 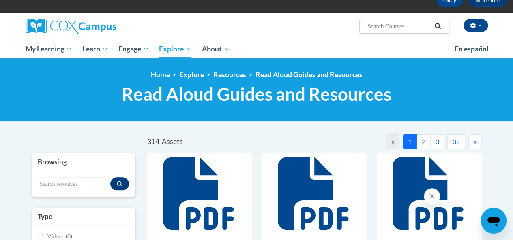 I want to click on button: Search, so click(x=437, y=26).